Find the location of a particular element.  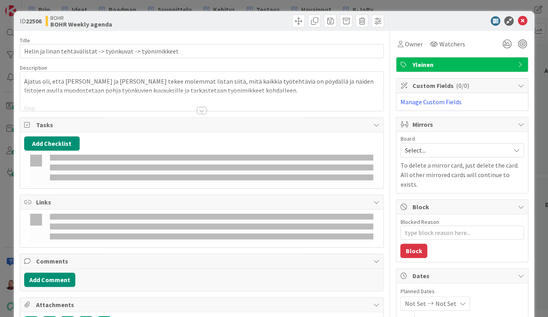

span: Tasks is located at coordinates (203, 125).